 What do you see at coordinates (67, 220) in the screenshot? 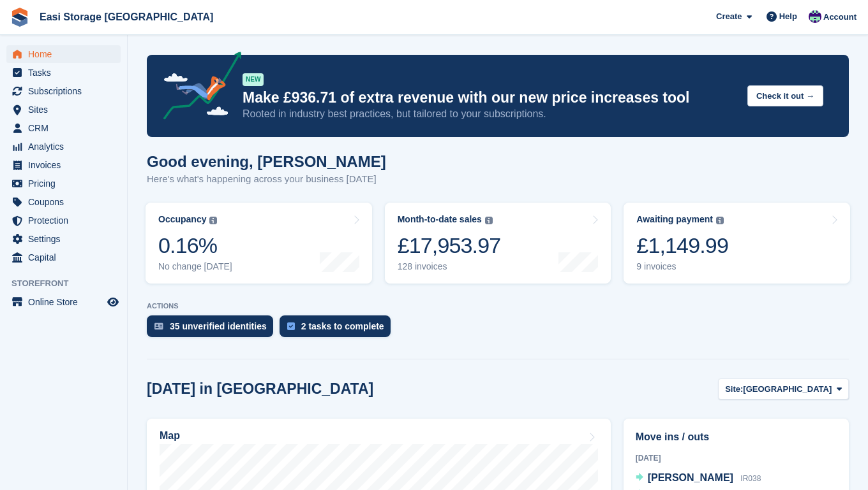
I see `span: Protection` at bounding box center [67, 220].